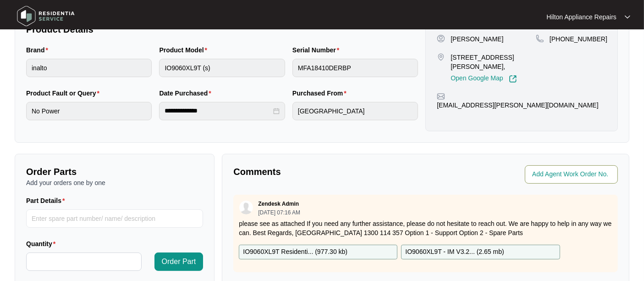  What do you see at coordinates (628, 17) in the screenshot?
I see `img: dropdown arrow` at bounding box center [628, 17].